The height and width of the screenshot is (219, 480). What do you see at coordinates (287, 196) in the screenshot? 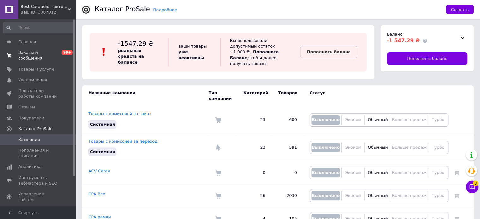
I see `td: 2030` at bounding box center [287, 196].